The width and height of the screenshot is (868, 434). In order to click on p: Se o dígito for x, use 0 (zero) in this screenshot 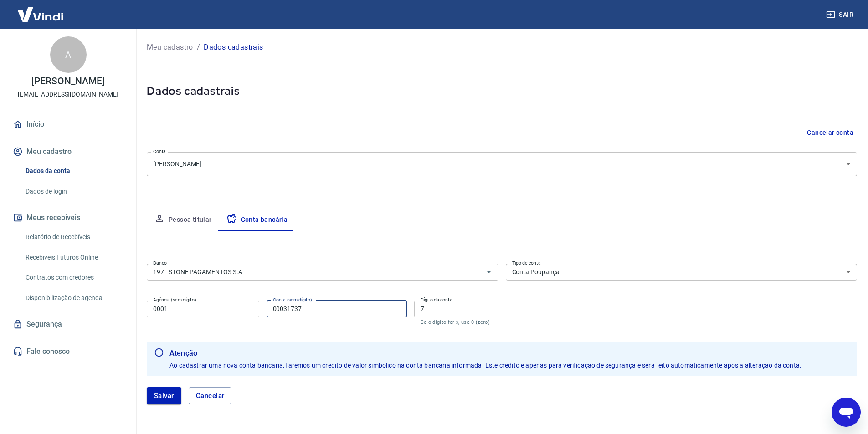, I will do `click(456, 322)`.